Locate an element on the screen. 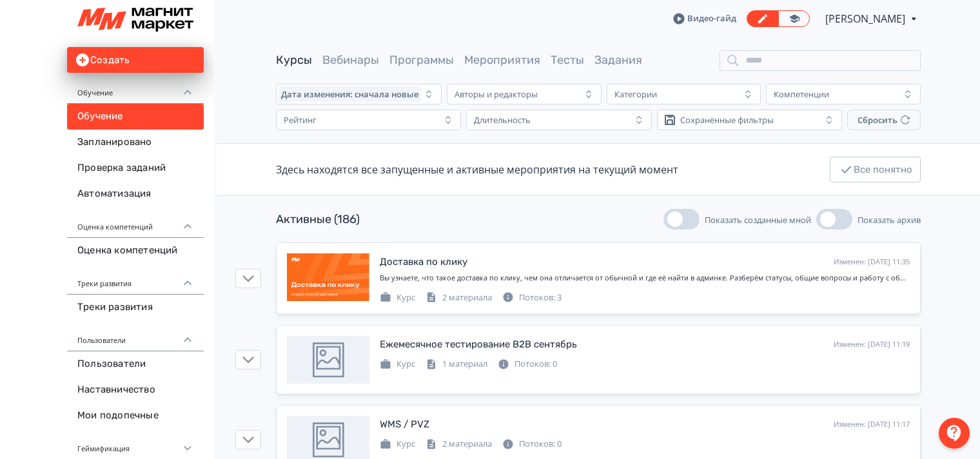 The image size is (980, 459). a: Наставничество is located at coordinates (136, 390).